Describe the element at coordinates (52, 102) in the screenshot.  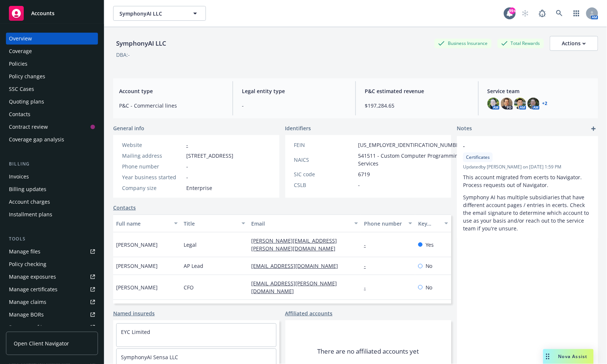
I see `a: Quoting plans` at that location.